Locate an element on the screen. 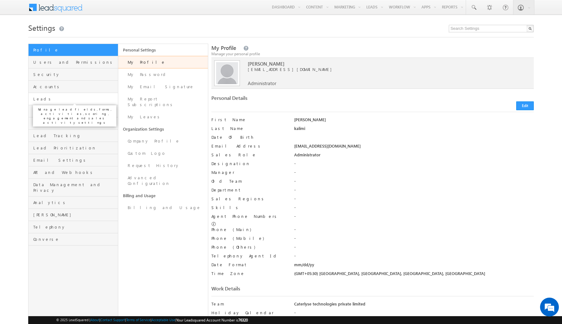 This screenshot has width=562, height=324. span: Lead Prioritization is located at coordinates (75, 148).